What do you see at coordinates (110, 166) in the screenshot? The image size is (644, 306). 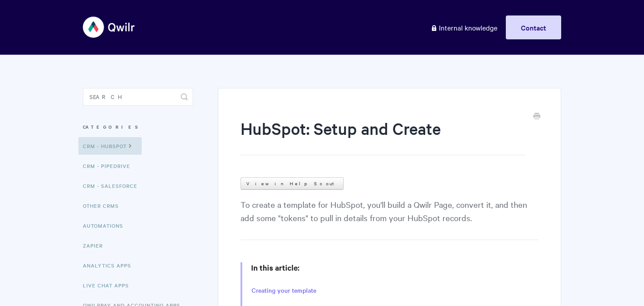 I see `a: CRM - Pipedrive` at bounding box center [110, 166].